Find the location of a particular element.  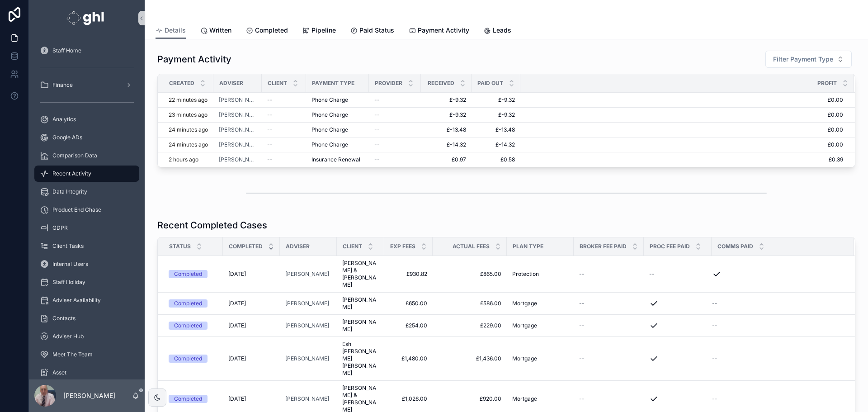

span: £-9.32 is located at coordinates (446, 100).